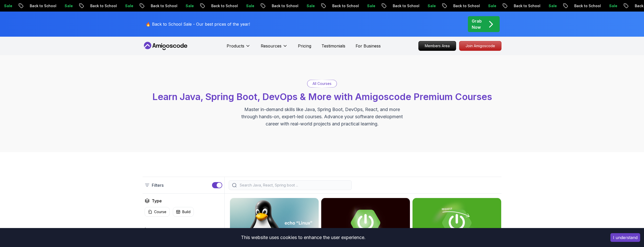 The width and height of the screenshot is (644, 247). I want to click on h2: Price, so click(157, 230).